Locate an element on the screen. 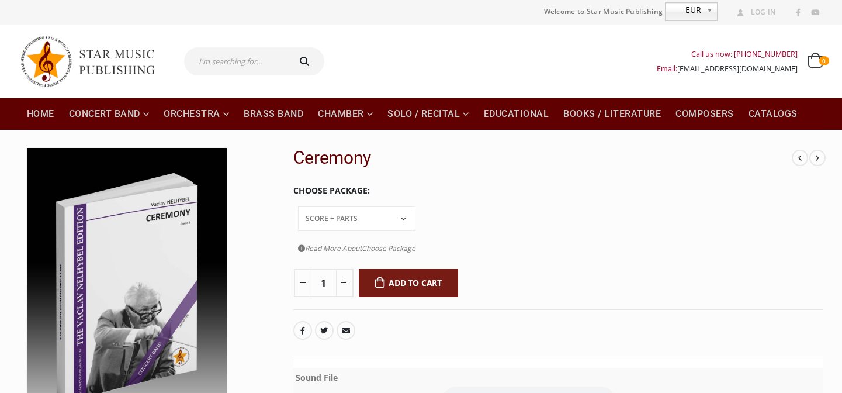 This screenshot has width=842, height=393. input: Product quantity is located at coordinates (324, 283).